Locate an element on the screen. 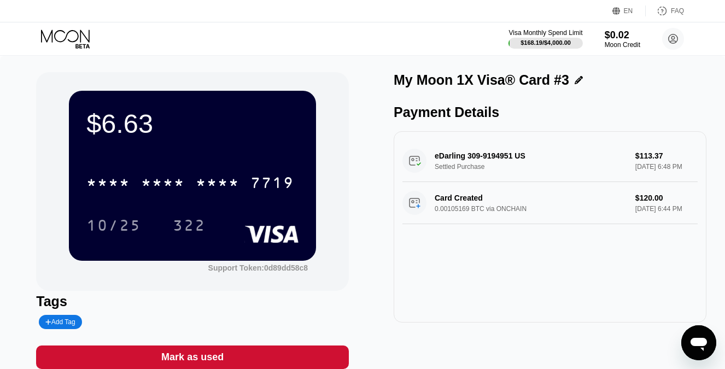  div: Mark as used is located at coordinates (192, 357).